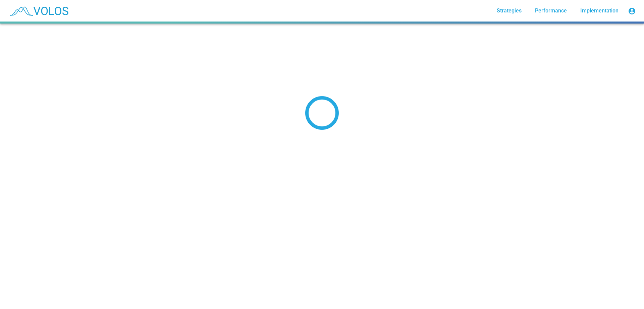  What do you see at coordinates (551, 11) in the screenshot?
I see `span: Performance` at bounding box center [551, 11].